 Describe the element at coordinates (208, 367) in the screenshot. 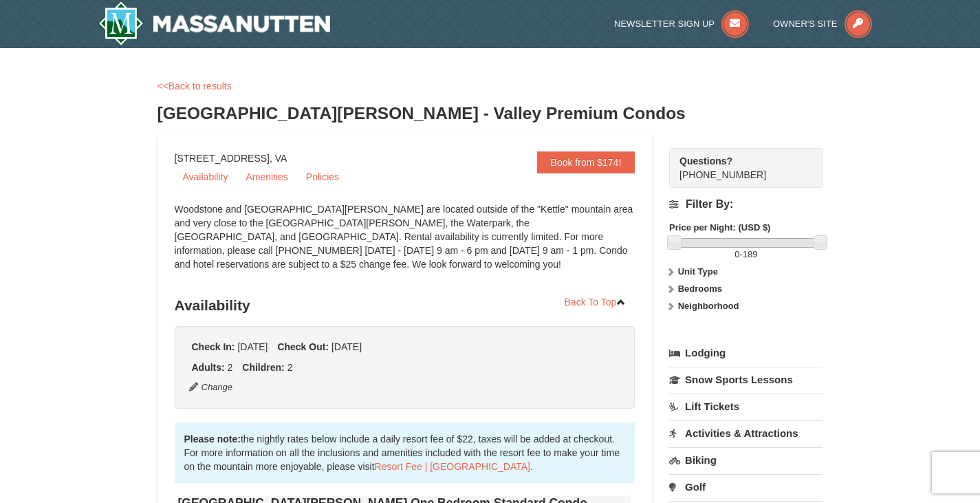

I see `strong: Adults:` at that location.